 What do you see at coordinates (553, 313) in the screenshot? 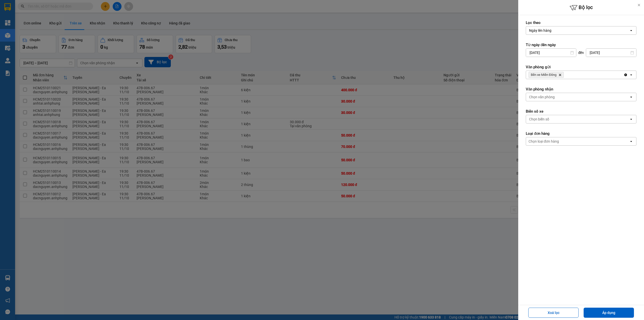
I see `button: Xoá lọc` at bounding box center [553, 313].